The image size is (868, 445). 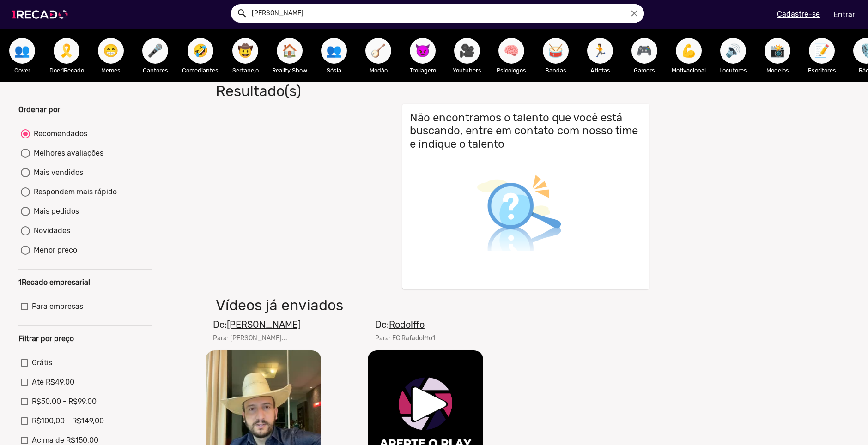 What do you see at coordinates (67, 153) in the screenshot?
I see `div: Melhores avaliações` at bounding box center [67, 153].